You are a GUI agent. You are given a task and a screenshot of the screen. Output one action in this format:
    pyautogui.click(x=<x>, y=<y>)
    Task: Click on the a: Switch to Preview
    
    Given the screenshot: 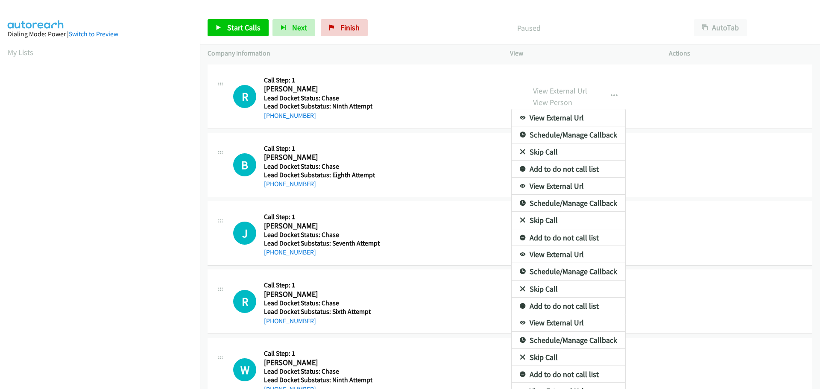 What is the action you would take?
    pyautogui.click(x=94, y=34)
    